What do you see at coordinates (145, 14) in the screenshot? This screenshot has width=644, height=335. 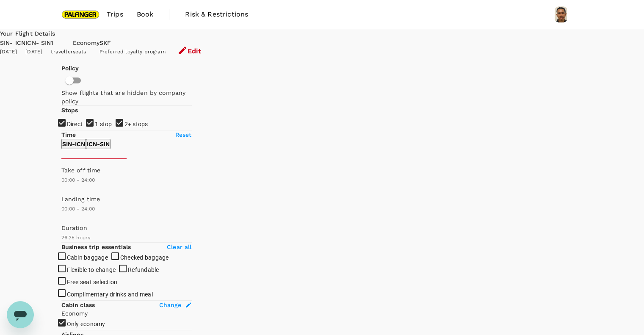 I see `span: Book` at bounding box center [145, 14].